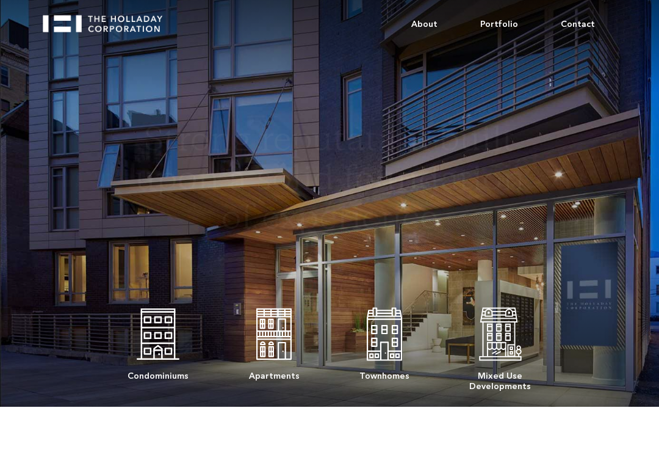  Describe the element at coordinates (500, 378) in the screenshot. I see `div: Mixed Use Developments` at that location.